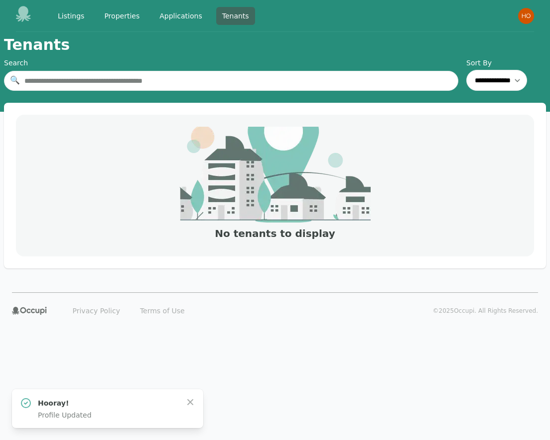 The width and height of the screenshot is (550, 440). What do you see at coordinates (96, 311) in the screenshot?
I see `a: Privacy Policy` at bounding box center [96, 311].